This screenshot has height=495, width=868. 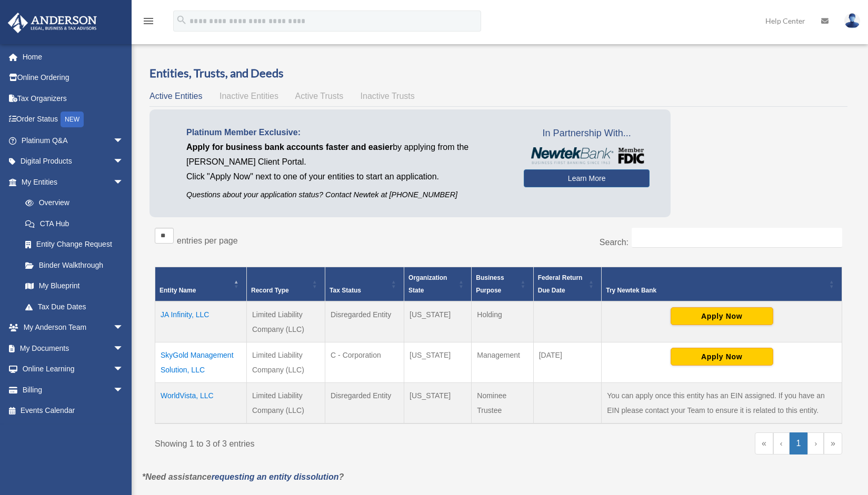 I want to click on a: Overview, so click(x=71, y=203).